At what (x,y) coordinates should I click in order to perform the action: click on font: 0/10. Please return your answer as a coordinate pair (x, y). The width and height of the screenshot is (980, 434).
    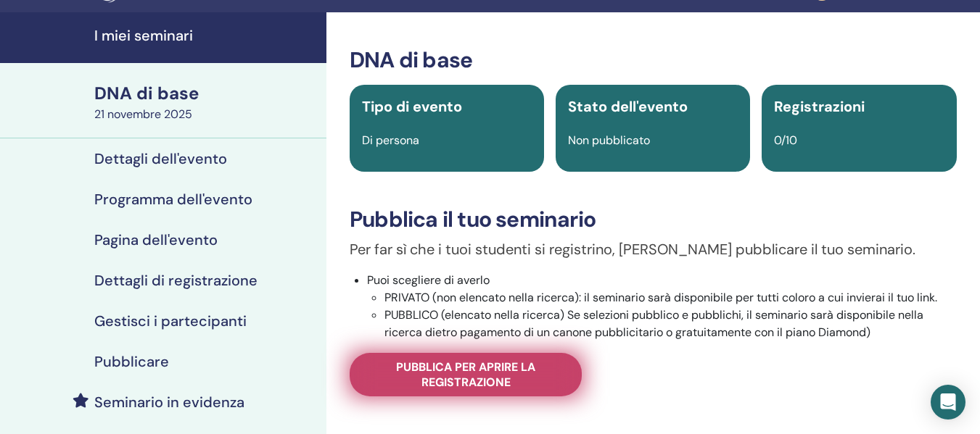
    Looking at the image, I should click on (786, 140).